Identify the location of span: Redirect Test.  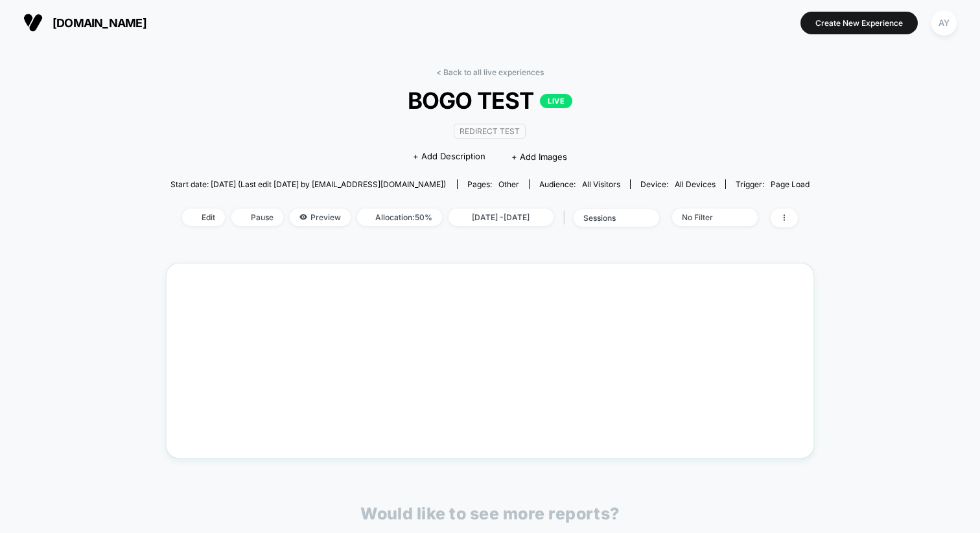
(489, 131).